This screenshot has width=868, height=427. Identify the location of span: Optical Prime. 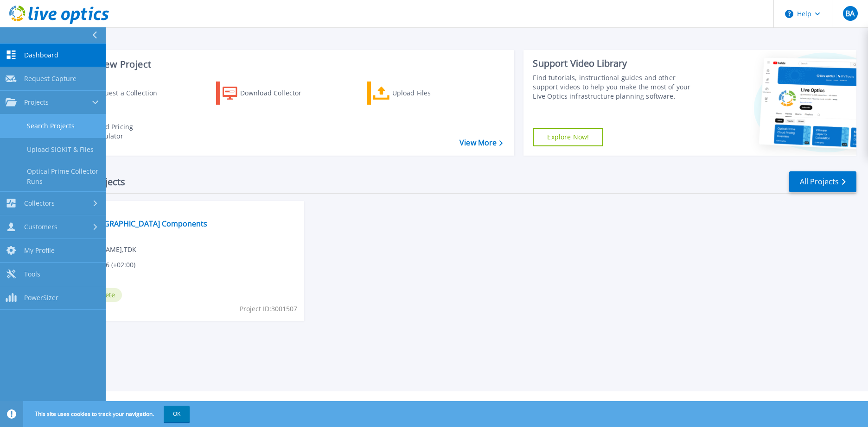
(184, 211).